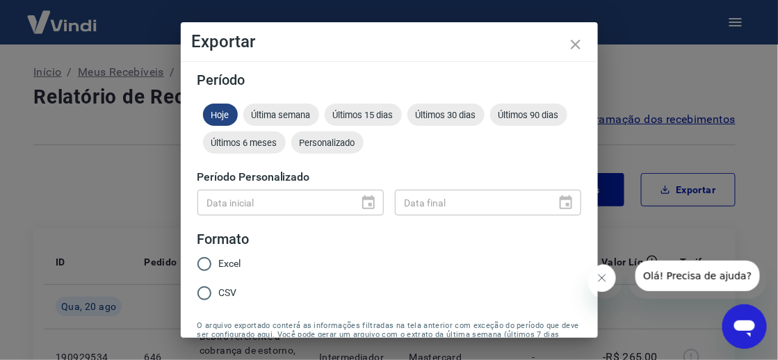  Describe the element at coordinates (70, 15) in the screenshot. I see `span: Olá! Precisa de ajuda?` at that location.